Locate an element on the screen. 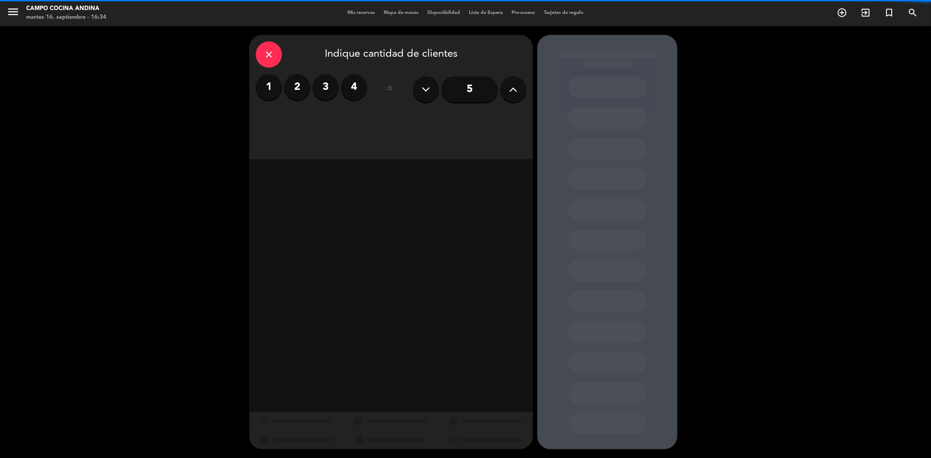 Image resolution: width=931 pixels, height=458 pixels. span: Disponibilidad is located at coordinates (444, 13).